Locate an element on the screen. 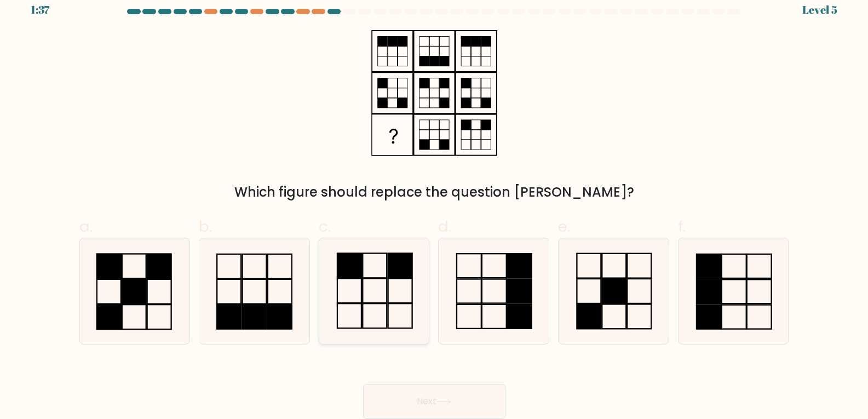  span: c. is located at coordinates (325, 226).